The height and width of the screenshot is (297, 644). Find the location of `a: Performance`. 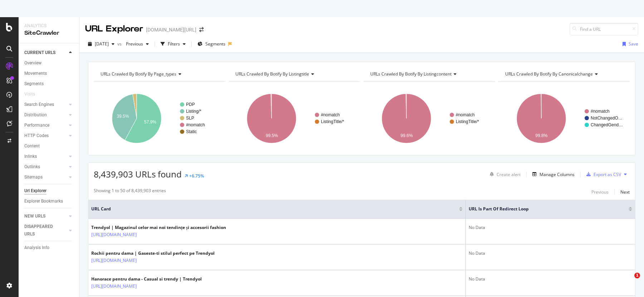

a: Performance is located at coordinates (45, 125).